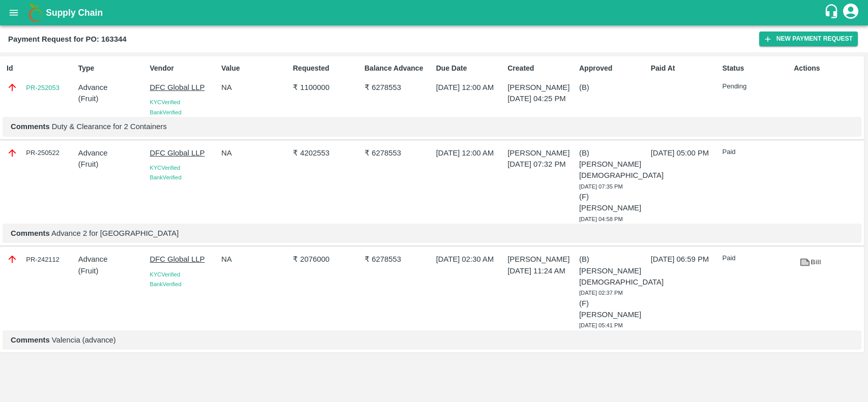 The image size is (868, 402). What do you see at coordinates (14, 13) in the screenshot?
I see `button: open drawer` at bounding box center [14, 13].